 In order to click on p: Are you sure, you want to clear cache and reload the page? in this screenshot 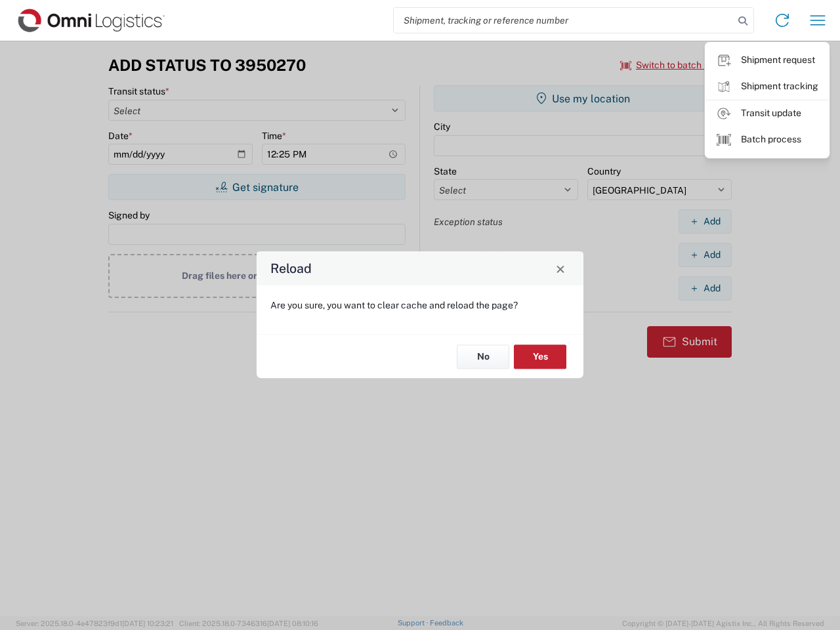, I will do `click(420, 305)`.